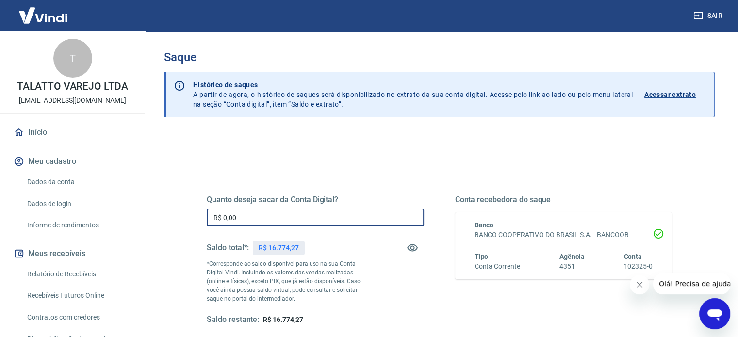 The image size is (738, 337). What do you see at coordinates (633, 257) in the screenshot?
I see `span: Conta` at bounding box center [633, 257].